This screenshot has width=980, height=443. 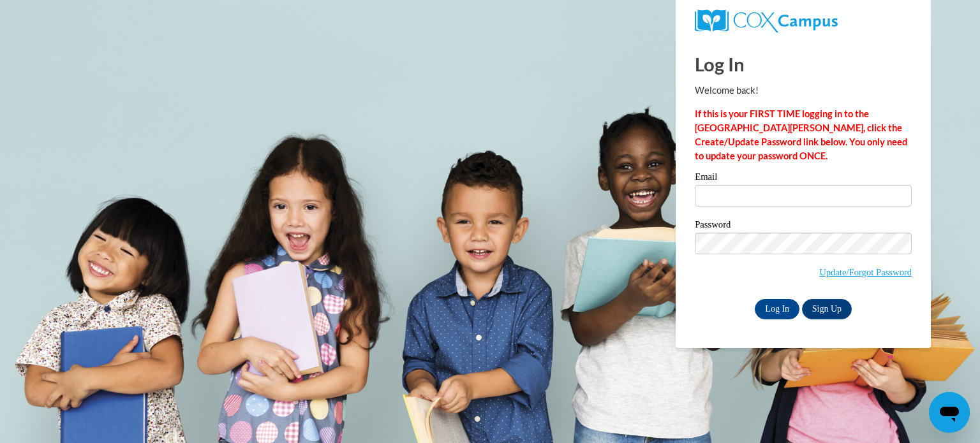 I want to click on a: Sign Up, so click(x=827, y=309).